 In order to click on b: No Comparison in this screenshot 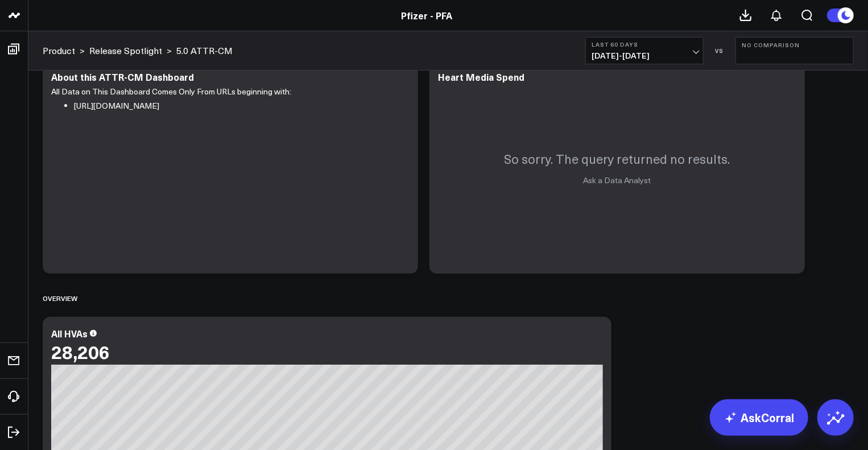, I will do `click(794, 45)`.